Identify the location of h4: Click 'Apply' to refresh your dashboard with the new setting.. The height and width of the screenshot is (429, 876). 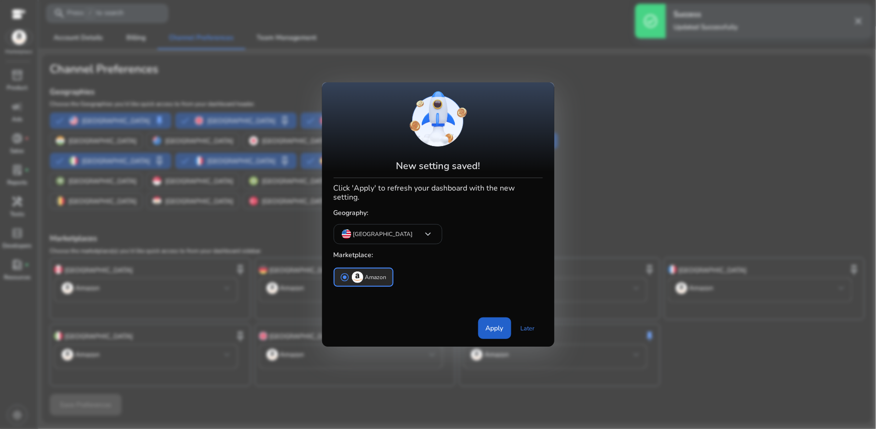
(438, 192).